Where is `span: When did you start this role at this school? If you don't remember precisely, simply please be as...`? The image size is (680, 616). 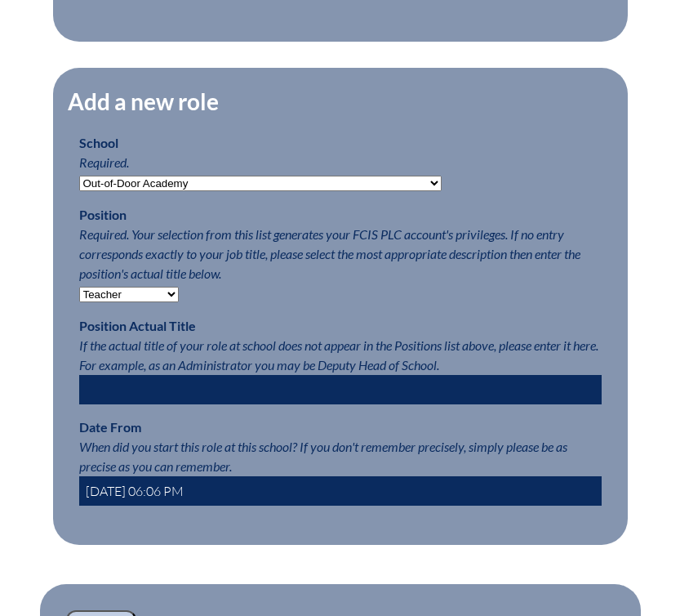
span: When did you start this role at this school? If you don't remember precisely, simply please be as... is located at coordinates (324, 456).